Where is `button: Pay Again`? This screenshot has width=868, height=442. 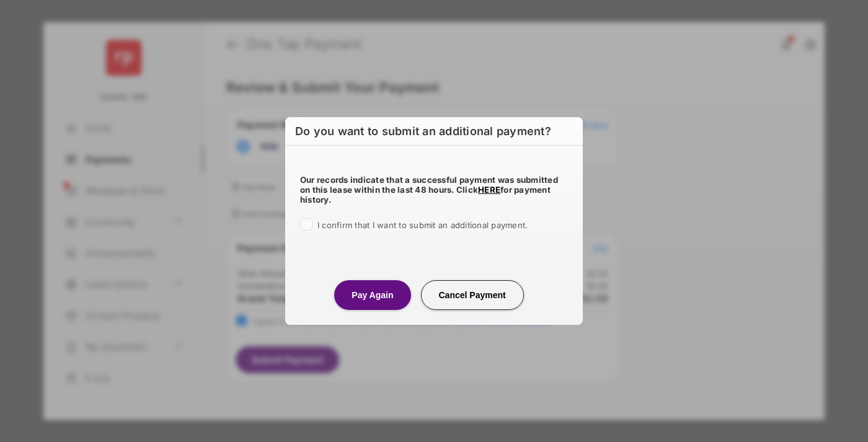
button: Pay Again is located at coordinates (372, 295).